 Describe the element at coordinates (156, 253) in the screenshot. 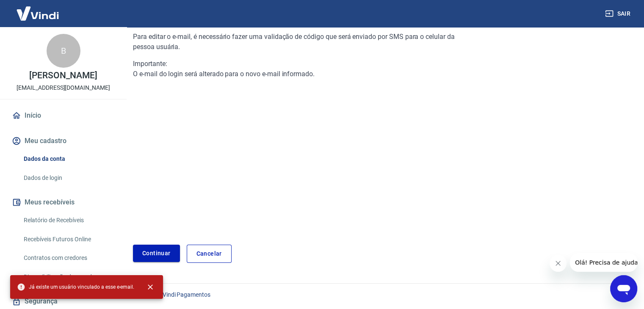

I see `a: Continuar` at that location.